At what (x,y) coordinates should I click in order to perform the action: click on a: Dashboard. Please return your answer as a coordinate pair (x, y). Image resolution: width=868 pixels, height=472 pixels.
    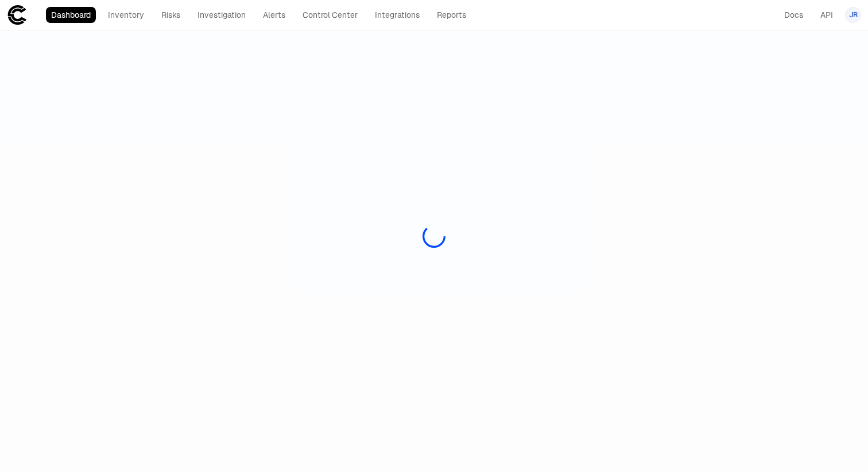
    Looking at the image, I should click on (71, 15).